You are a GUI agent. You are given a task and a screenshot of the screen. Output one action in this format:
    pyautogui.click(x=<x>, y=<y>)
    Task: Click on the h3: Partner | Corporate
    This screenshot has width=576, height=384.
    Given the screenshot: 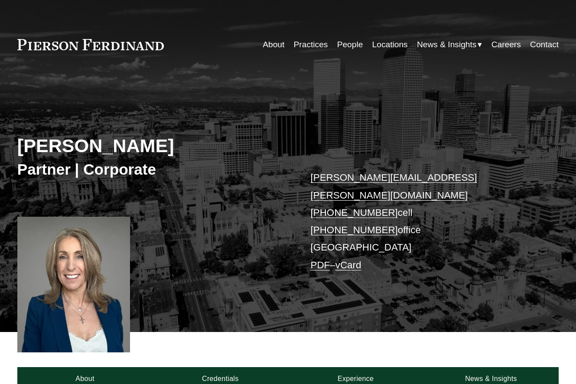 What is the action you would take?
    pyautogui.click(x=153, y=169)
    